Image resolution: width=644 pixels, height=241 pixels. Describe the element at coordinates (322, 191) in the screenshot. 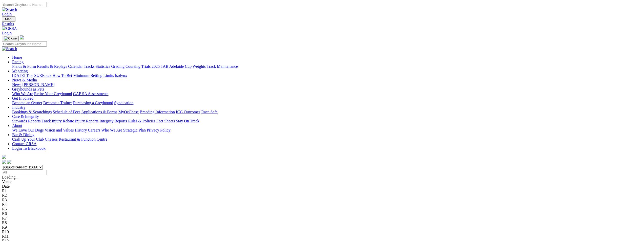

I see `div: R1` at that location.